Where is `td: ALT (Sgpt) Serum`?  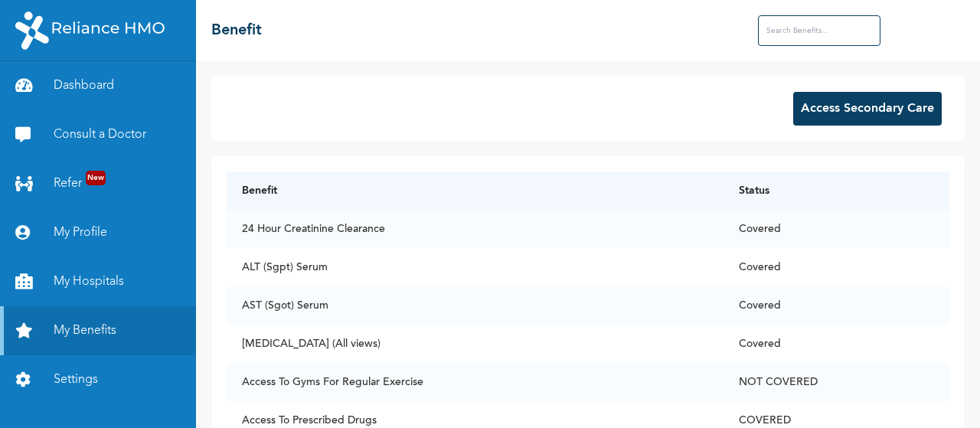 td: ALT (Sgpt) Serum is located at coordinates (474, 267).